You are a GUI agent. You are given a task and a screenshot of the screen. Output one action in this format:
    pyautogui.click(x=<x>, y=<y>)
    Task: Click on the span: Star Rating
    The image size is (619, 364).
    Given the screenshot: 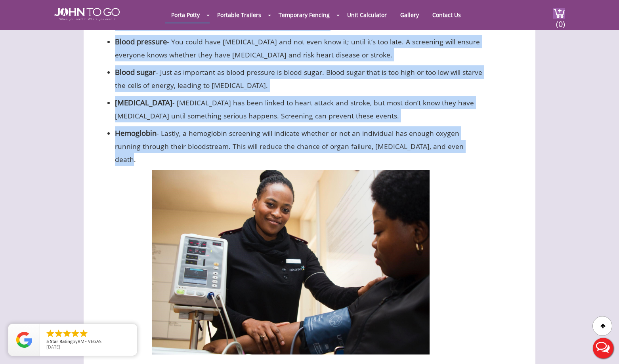 What is the action you would take?
    pyautogui.click(x=61, y=341)
    